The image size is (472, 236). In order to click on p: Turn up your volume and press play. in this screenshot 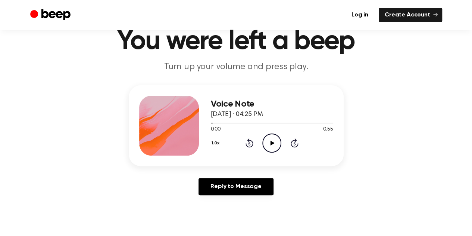, I will do `click(236, 67)`.